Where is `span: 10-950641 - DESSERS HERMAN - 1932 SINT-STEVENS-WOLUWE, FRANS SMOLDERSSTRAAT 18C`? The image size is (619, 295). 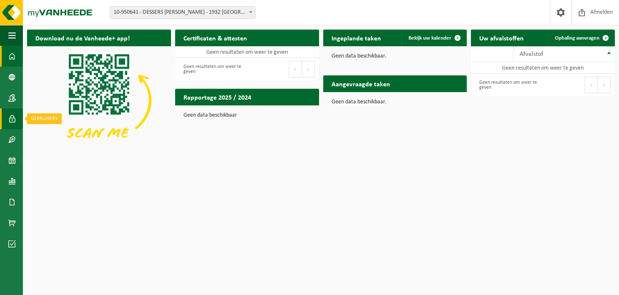 span: 10-950641 - DESSERS HERMAN - 1932 SINT-STEVENS-WOLUWE, FRANS SMOLDERSSTRAAT 18C is located at coordinates (183, 12).